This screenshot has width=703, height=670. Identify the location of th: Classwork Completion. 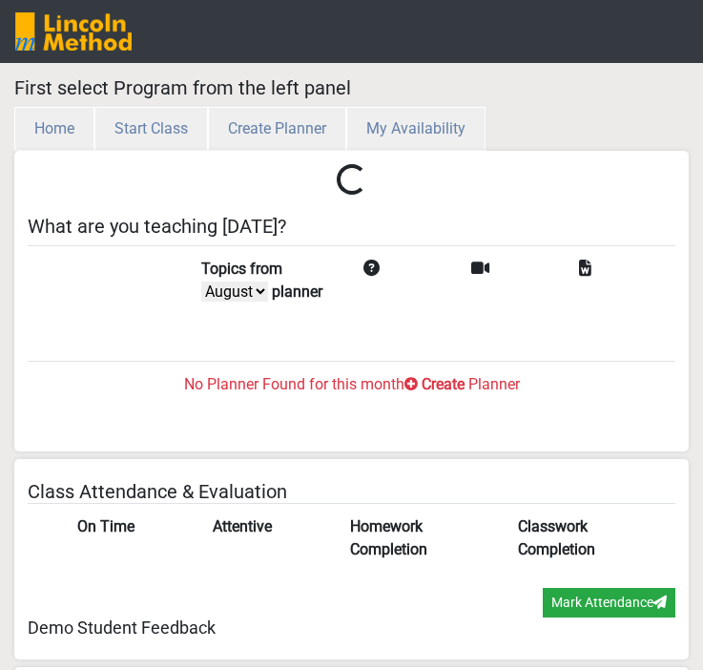
(590, 538).